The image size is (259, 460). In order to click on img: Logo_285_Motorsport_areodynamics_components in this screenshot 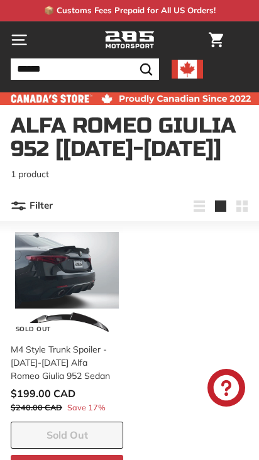, I will do `click(129, 40)`.